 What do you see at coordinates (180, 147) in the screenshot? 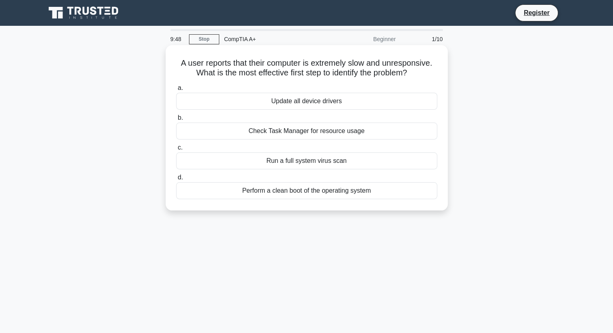
I see `span: c.` at bounding box center [180, 147].